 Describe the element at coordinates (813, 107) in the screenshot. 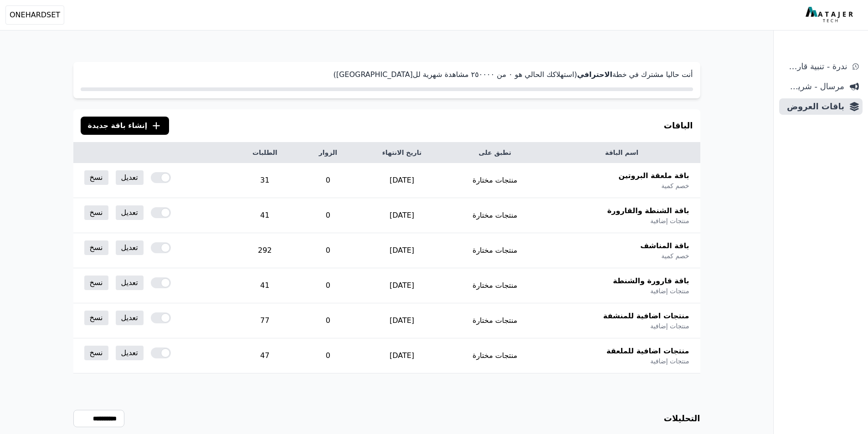

I see `span: باقات العروض` at that location.